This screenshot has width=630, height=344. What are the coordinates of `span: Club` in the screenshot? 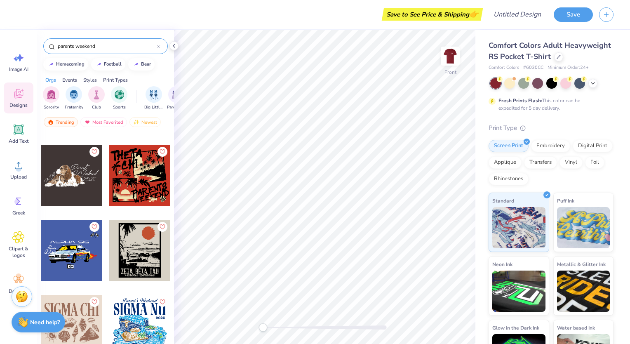 It's located at (96, 107).